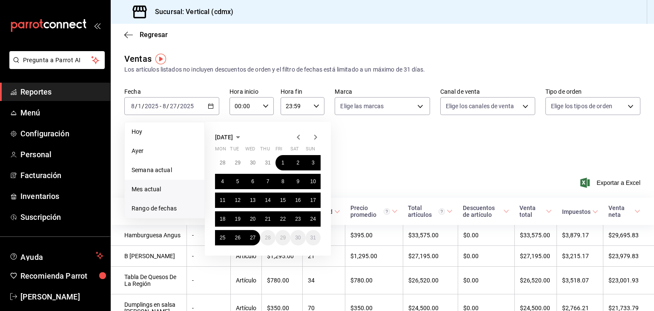 This screenshot has width=654, height=311. Describe the element at coordinates (62, 154) in the screenshot. I see `span: Personal` at that location.